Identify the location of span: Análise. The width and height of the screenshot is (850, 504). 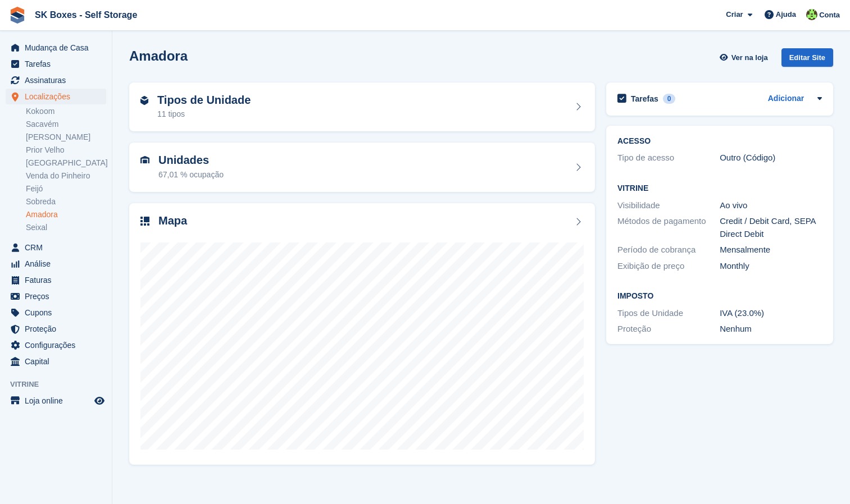
(58, 264).